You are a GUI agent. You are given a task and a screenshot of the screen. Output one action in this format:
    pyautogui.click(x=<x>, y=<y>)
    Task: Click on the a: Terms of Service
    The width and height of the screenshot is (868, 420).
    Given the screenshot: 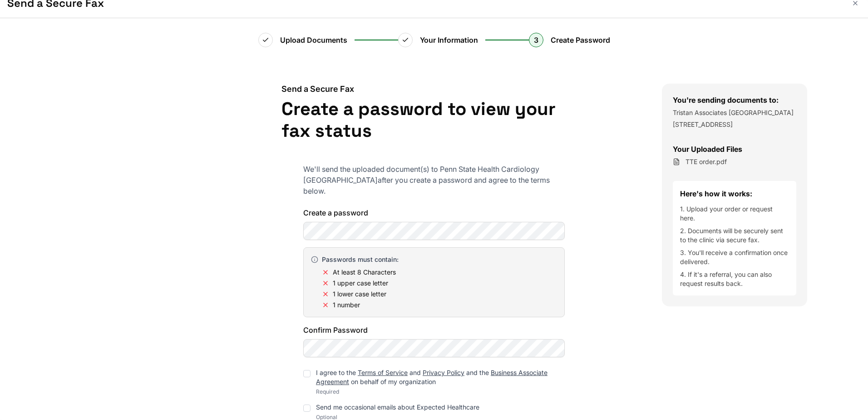 What is the action you would take?
    pyautogui.click(x=383, y=372)
    